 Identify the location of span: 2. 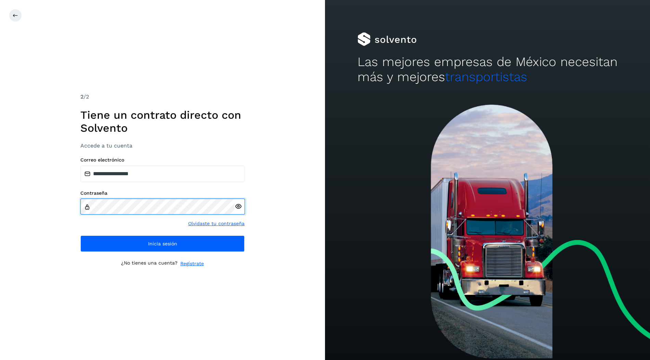
(82, 96).